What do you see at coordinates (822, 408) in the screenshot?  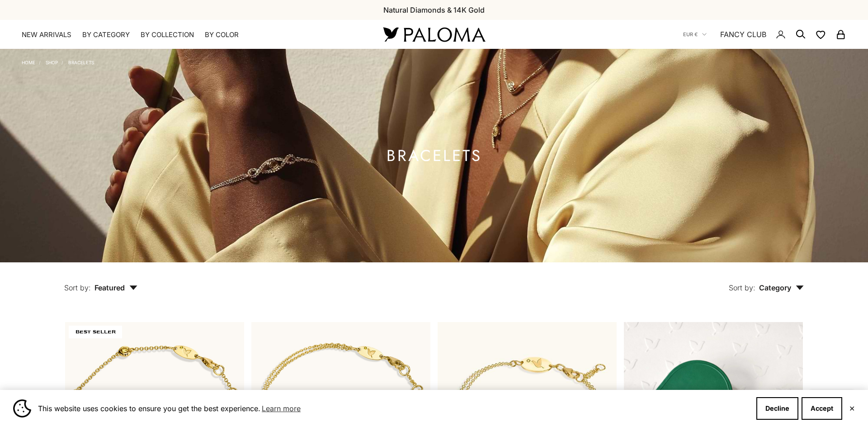 I see `button: Accept` at bounding box center [822, 408].